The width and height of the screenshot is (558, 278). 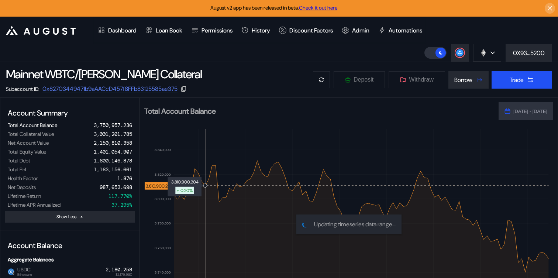 What do you see at coordinates (23, 178) in the screenshot?
I see `div: Health Factor` at bounding box center [23, 178].